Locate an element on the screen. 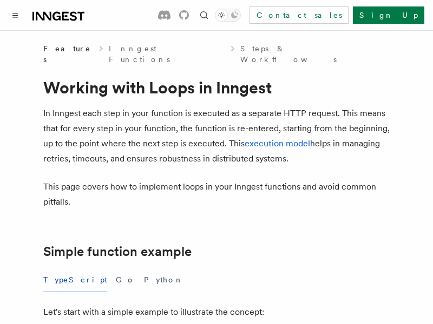 The width and height of the screenshot is (433, 324). button: Toggle navigation is located at coordinates (15, 15).